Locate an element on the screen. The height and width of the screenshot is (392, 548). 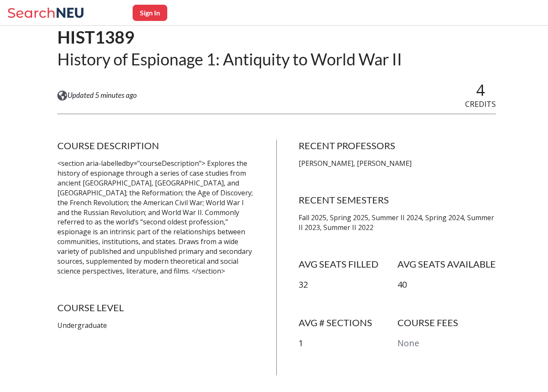
span: Updated 5 minutes ago is located at coordinates (102, 95).